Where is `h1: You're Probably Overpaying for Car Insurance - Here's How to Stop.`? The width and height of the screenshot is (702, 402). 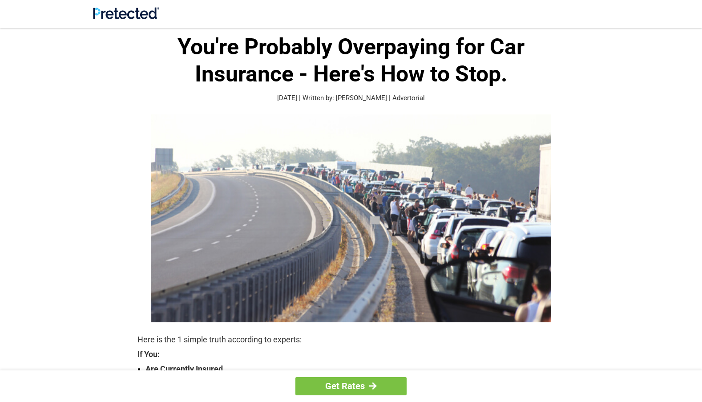 h1: You're Probably Overpaying for Car Insurance - Here's How to Stop. is located at coordinates (351, 61).